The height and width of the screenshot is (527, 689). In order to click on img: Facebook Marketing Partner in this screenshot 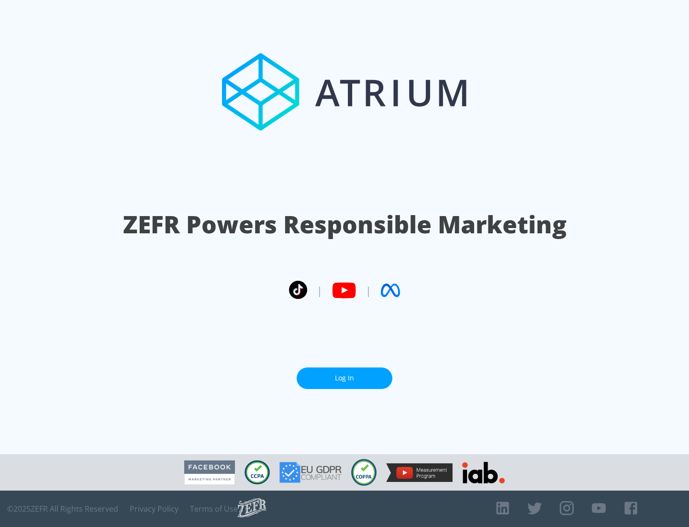, I will do `click(210, 472)`.